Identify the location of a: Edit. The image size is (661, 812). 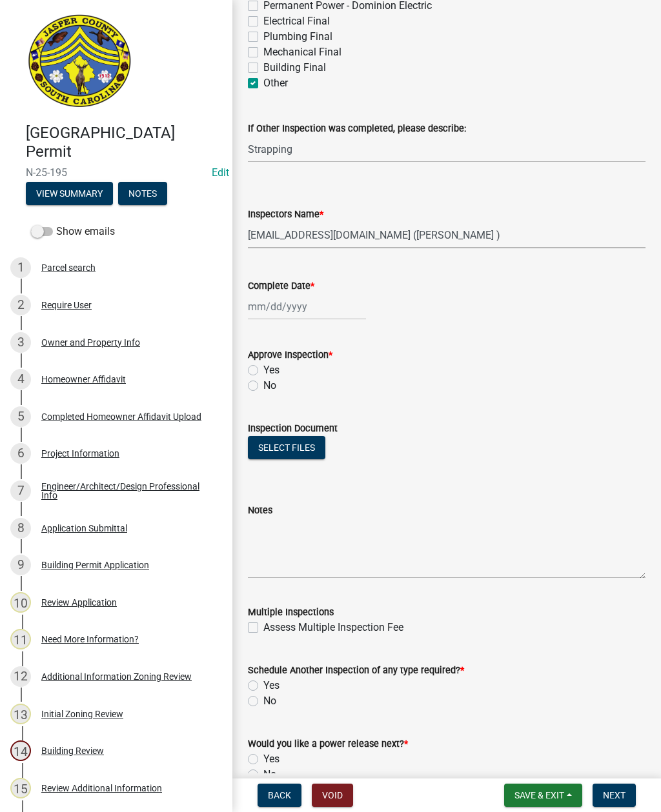
(220, 172).